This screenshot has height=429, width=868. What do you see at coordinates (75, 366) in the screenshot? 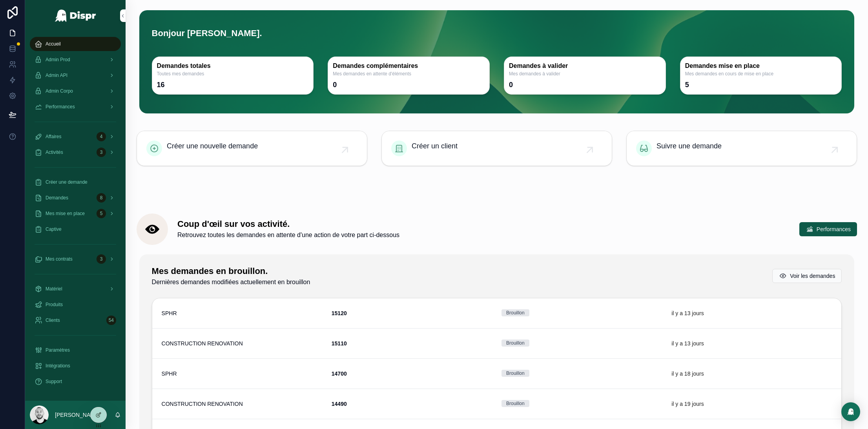
I see `a: Intégrations` at bounding box center [75, 366].